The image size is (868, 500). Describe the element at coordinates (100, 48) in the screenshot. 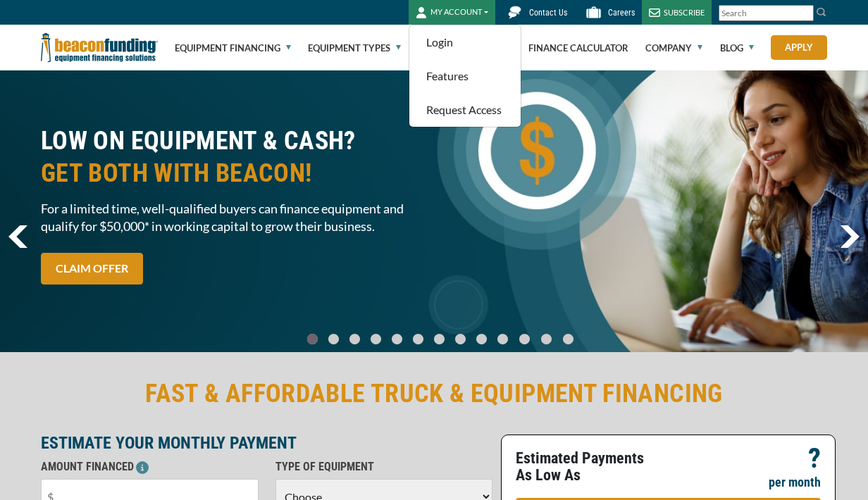

I see `img: Beacon Funding Corporation logo` at that location.